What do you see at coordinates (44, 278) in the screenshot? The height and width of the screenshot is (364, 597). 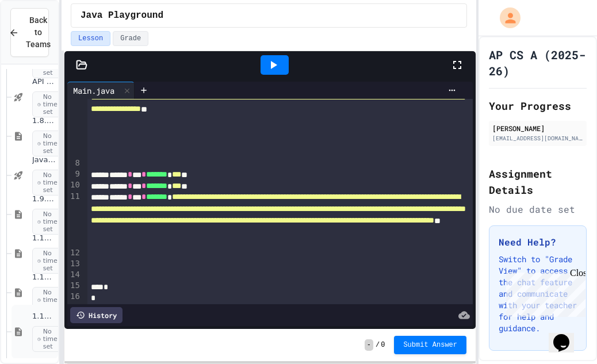 I see `span: 1.11. Using the Math Class` at bounding box center [44, 278].